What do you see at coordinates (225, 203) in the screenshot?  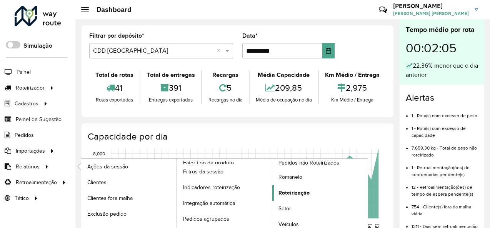 I see `a: Integração automática` at bounding box center [225, 203].